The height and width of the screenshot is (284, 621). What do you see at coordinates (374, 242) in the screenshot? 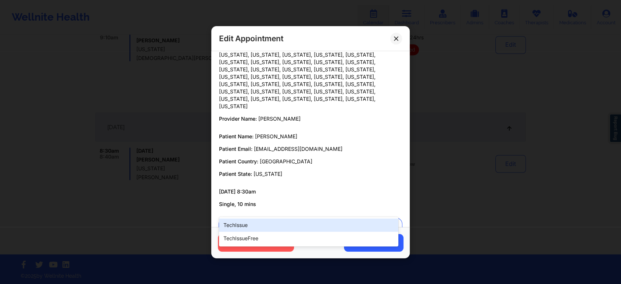
I see `button: Save Changes` at bounding box center [374, 242].